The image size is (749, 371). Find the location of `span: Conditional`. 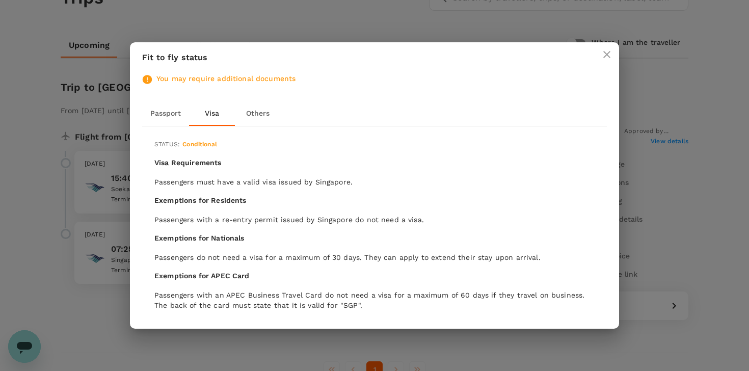

span: Conditional is located at coordinates (200, 144).